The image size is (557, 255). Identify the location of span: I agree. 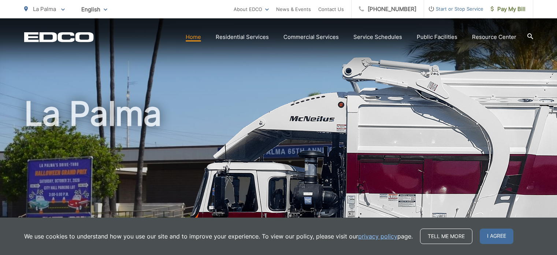
(497, 236).